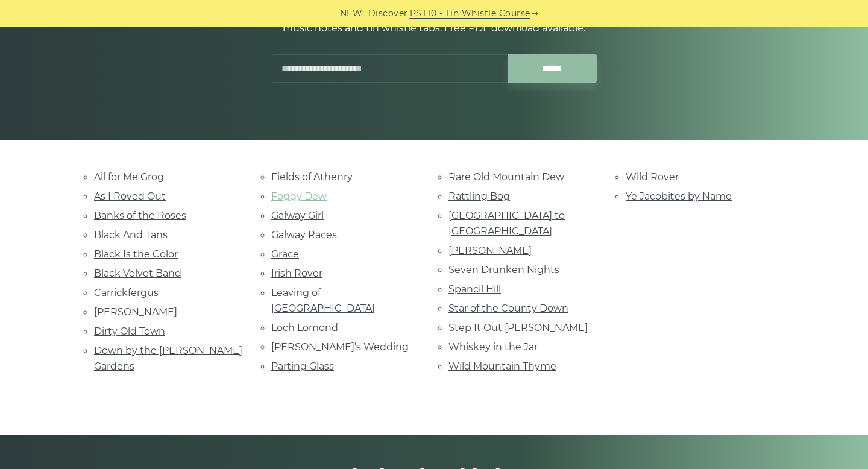 The image size is (868, 469). Describe the element at coordinates (470, 13) in the screenshot. I see `a: PST10 - Tin Whistle Course` at that location.